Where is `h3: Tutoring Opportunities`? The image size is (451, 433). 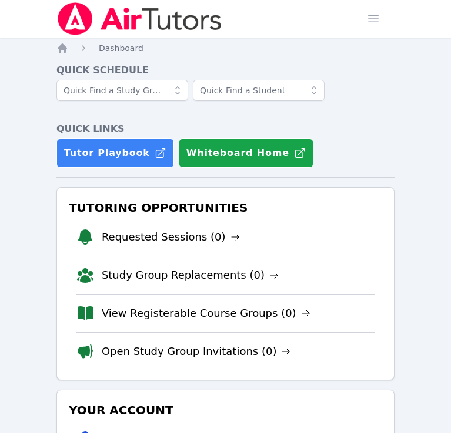
h3: Tutoring Opportunities is located at coordinates (225, 208).